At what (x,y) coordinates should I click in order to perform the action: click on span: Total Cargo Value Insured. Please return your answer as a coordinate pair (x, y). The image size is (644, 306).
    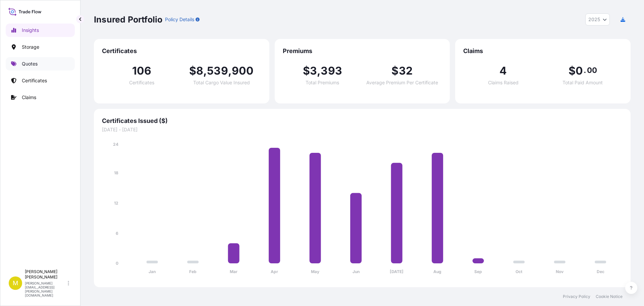
    Looking at the image, I should click on (222, 83).